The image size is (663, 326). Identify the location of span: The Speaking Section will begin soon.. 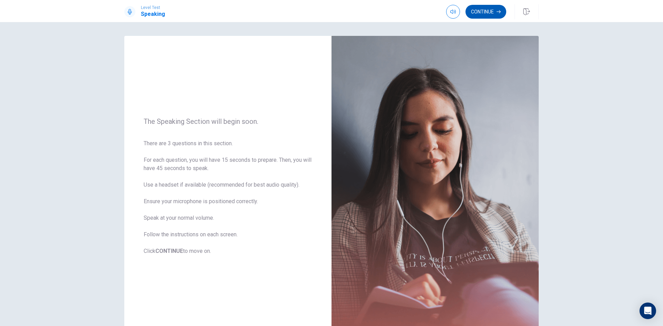
(228, 122).